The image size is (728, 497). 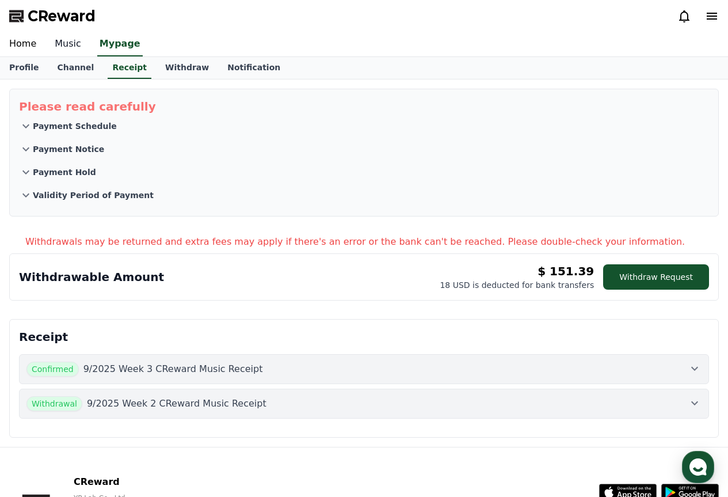 What do you see at coordinates (112, 379) in the screenshot?
I see `a: Messages` at bounding box center [112, 379].